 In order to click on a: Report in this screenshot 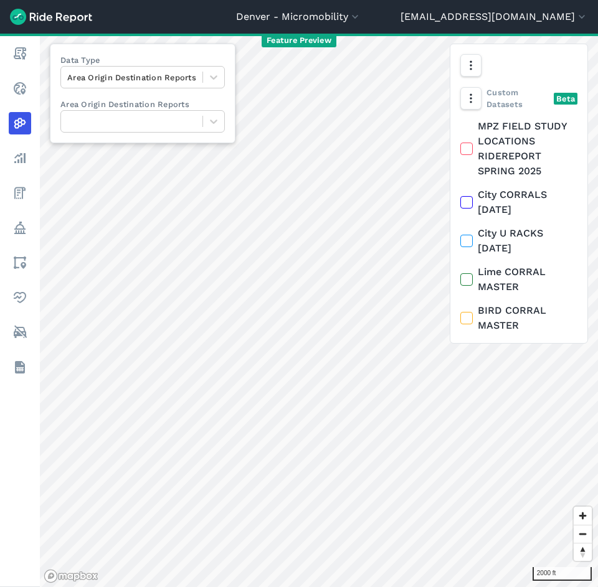, I will do `click(20, 54)`.